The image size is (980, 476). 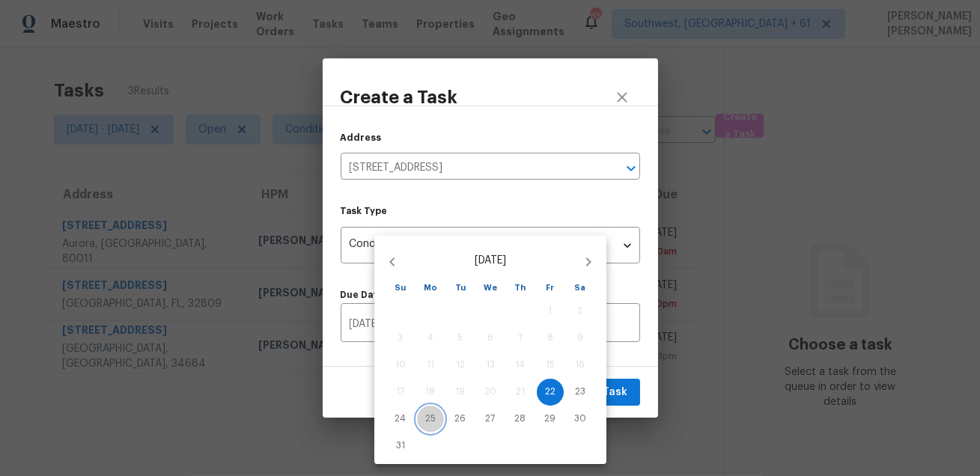 What do you see at coordinates (430, 419) in the screenshot?
I see `button: 25` at bounding box center [430, 419].